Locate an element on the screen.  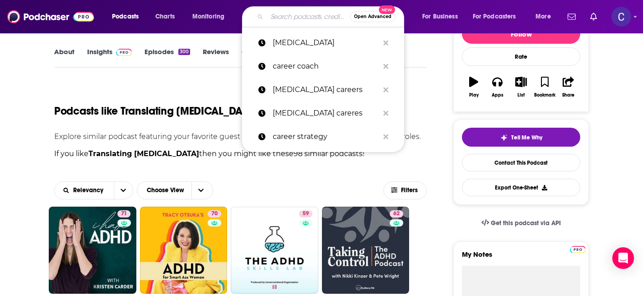
span: Monitoring is located at coordinates (208, 17).